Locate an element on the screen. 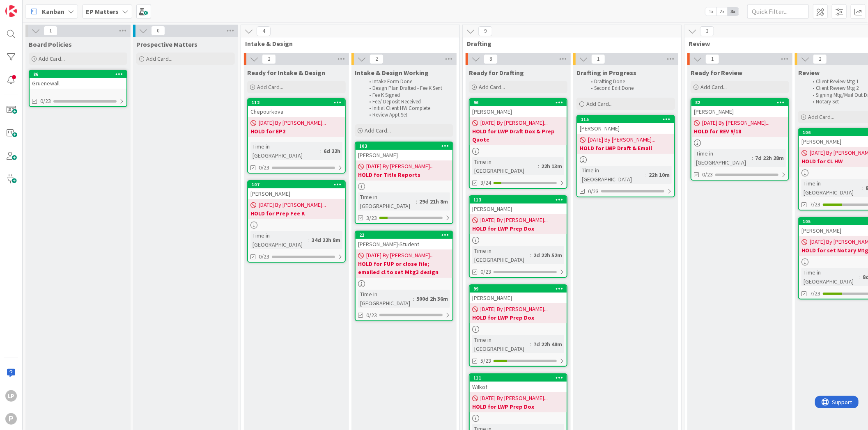  div: 111Wilkof is located at coordinates (518, 383).